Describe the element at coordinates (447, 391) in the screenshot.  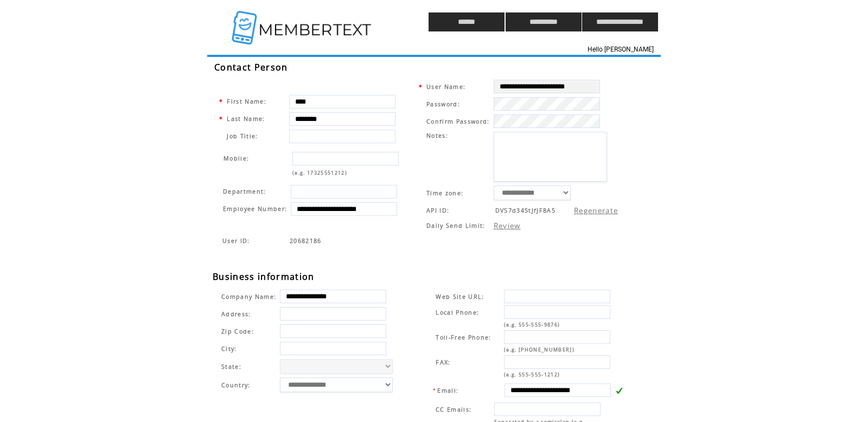
I see `span: Email:` at that location.